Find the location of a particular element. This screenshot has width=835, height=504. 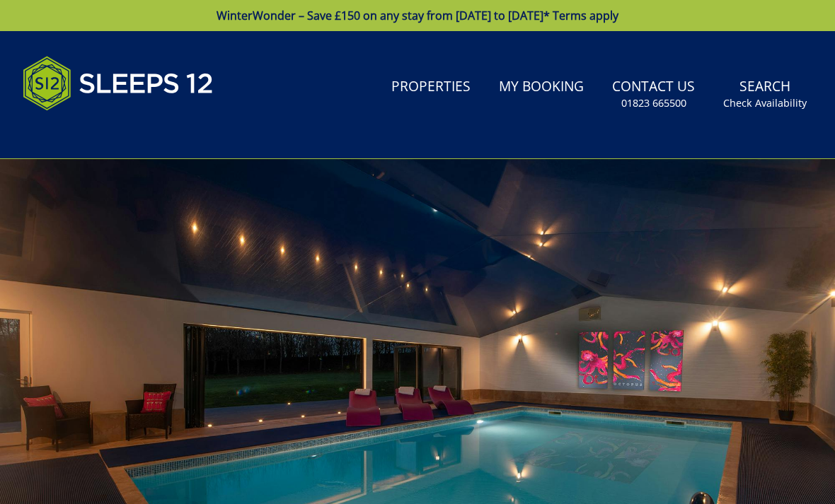

img: Sleeps 12 is located at coordinates (118, 83).